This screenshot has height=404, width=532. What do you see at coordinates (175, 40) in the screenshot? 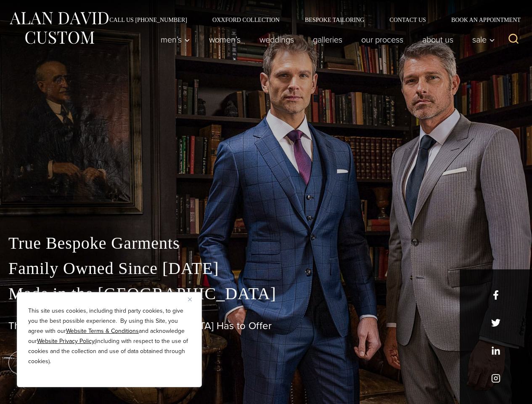
I see `span: Men’s` at bounding box center [175, 40].